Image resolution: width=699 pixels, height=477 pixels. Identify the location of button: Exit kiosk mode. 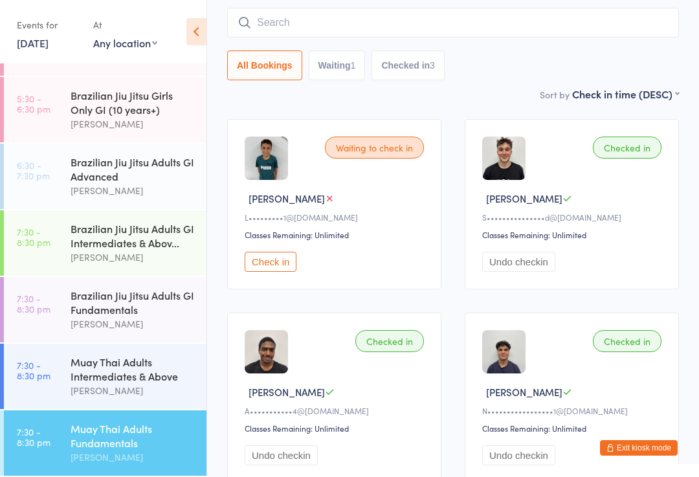
(639, 448).